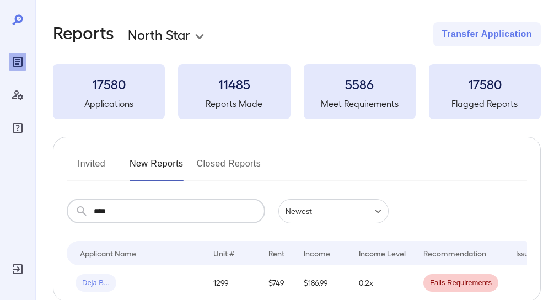 This screenshot has height=300, width=554. I want to click on h5: Meet Requirements, so click(359, 104).